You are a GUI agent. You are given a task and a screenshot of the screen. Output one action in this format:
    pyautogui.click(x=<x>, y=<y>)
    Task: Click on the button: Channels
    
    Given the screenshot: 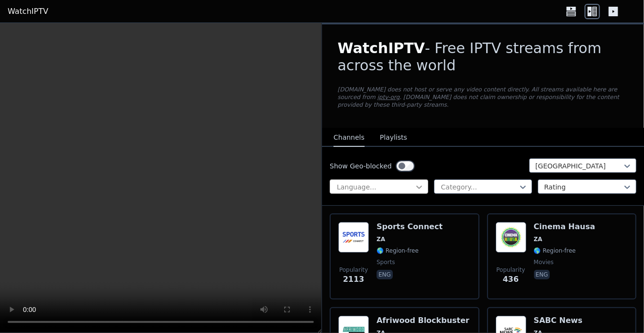 What is the action you would take?
    pyautogui.click(x=349, y=138)
    